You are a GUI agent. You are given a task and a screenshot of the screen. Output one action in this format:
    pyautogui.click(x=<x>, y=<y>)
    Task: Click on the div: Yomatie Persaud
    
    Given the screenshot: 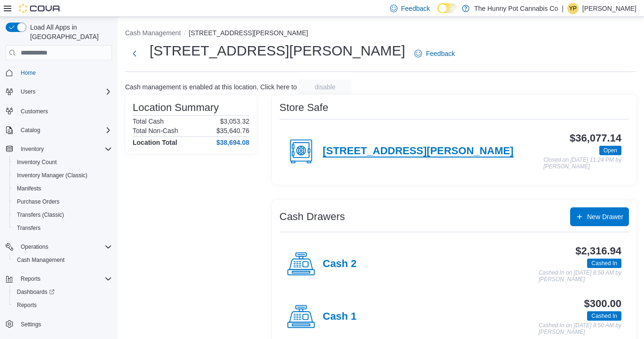 What is the action you would take?
    pyautogui.click(x=573, y=8)
    